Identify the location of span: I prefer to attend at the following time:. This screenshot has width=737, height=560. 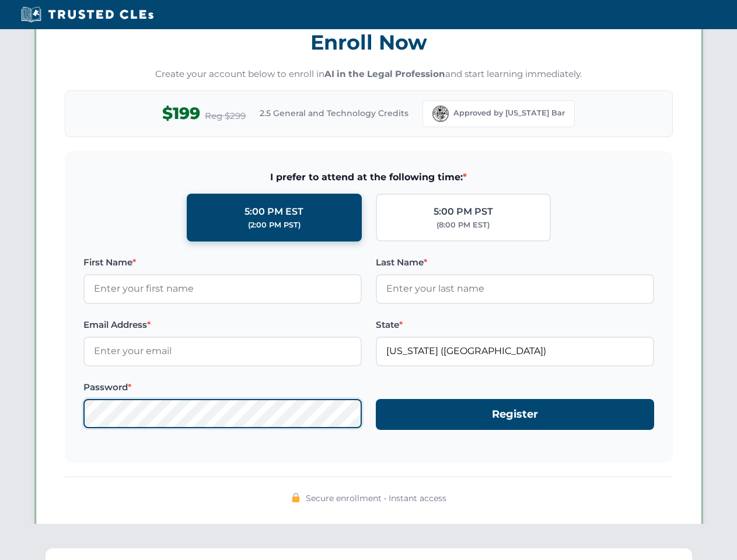
(369, 177).